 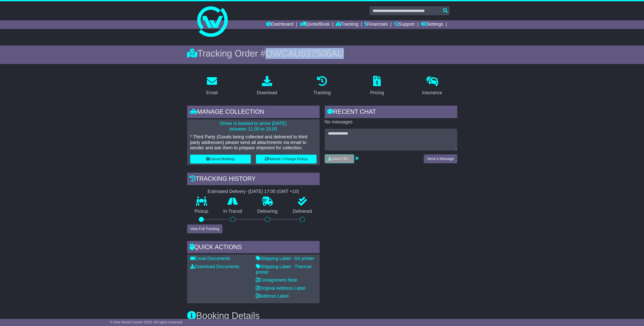 I want to click on p: * Third Party (Goods being collected and delivered to third party addresses) please send all atta..., so click(x=253, y=143).